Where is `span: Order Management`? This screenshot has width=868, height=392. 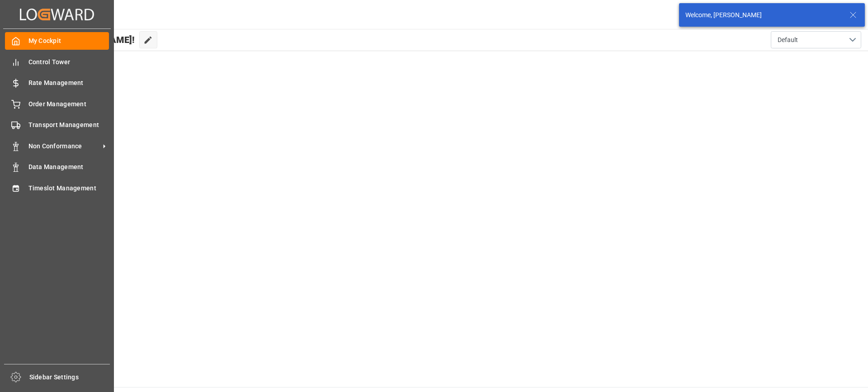
span: Order Management is located at coordinates (69, 104).